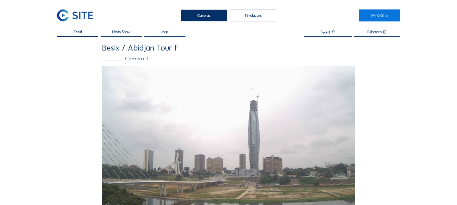 This screenshot has height=205, width=457. What do you see at coordinates (121, 32) in the screenshot?
I see `span: Photo Show` at bounding box center [121, 32].